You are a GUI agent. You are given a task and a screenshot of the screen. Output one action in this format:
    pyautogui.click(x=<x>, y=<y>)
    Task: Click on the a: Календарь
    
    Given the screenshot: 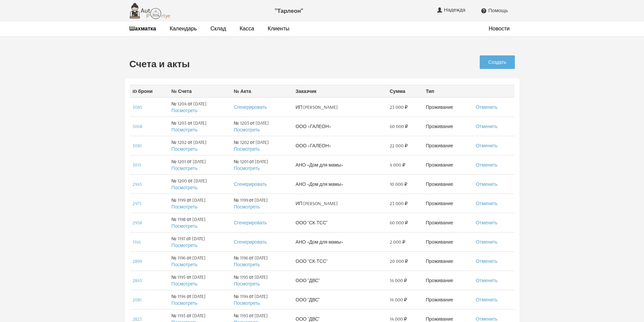 What is the action you would take?
    pyautogui.click(x=183, y=28)
    